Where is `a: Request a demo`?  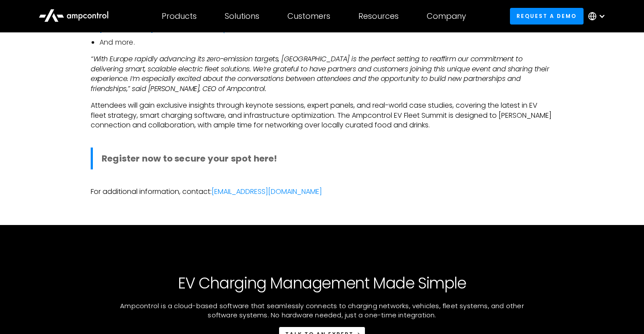
a: Request a demo is located at coordinates (547, 16).